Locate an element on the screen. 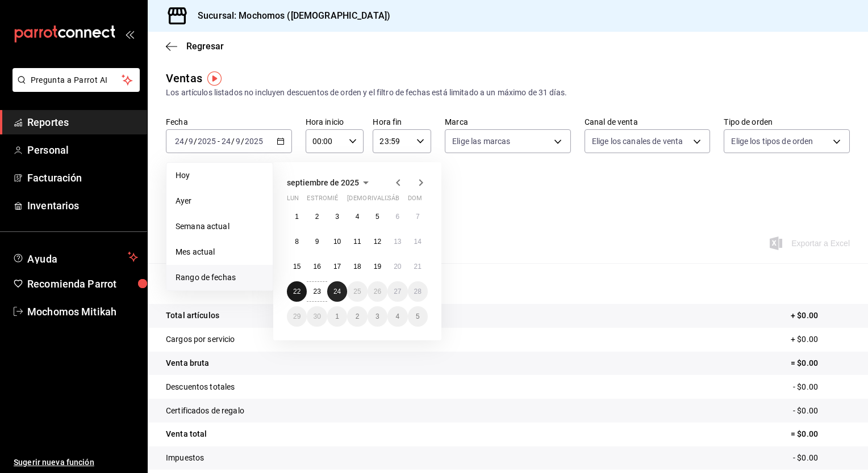  abbr: 30 de septiembre de 2025 is located at coordinates (317, 316).